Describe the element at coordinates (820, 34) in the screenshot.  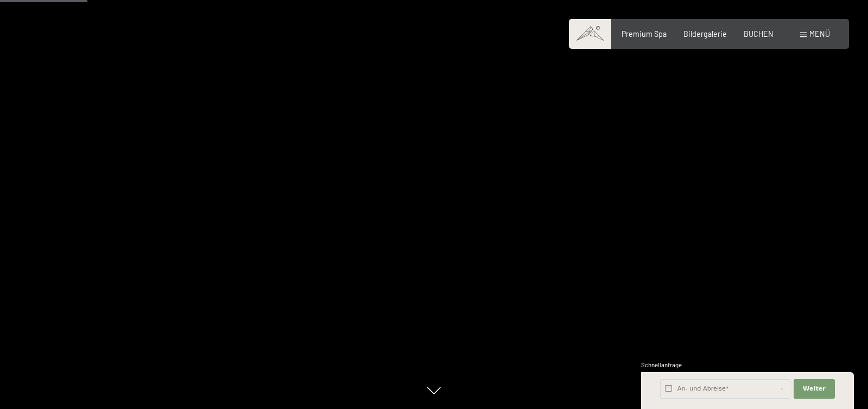
I see `span: Menü` at that location.